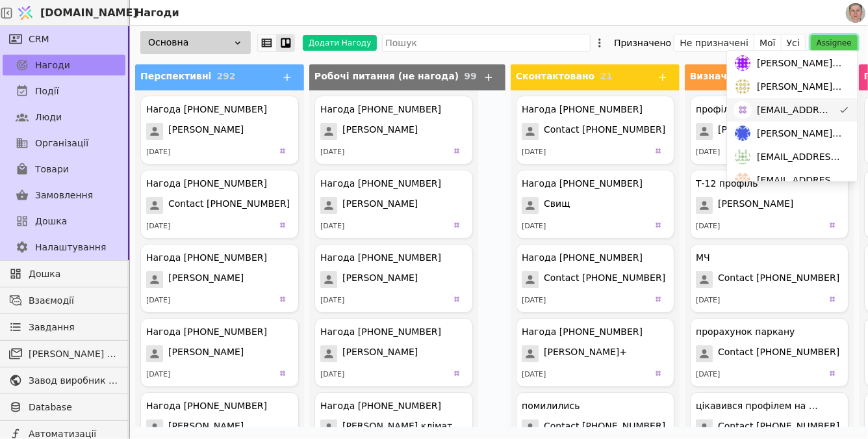 The width and height of the screenshot is (868, 439). What do you see at coordinates (605, 76) in the screenshot?
I see `span: 21` at bounding box center [605, 76].